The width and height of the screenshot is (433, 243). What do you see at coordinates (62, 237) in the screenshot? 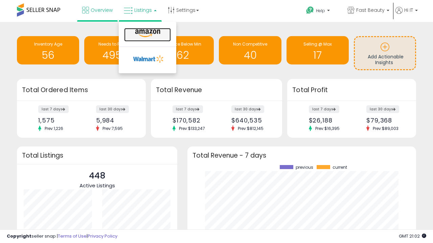
I see `div: seller snap | |` at bounding box center [62, 237].